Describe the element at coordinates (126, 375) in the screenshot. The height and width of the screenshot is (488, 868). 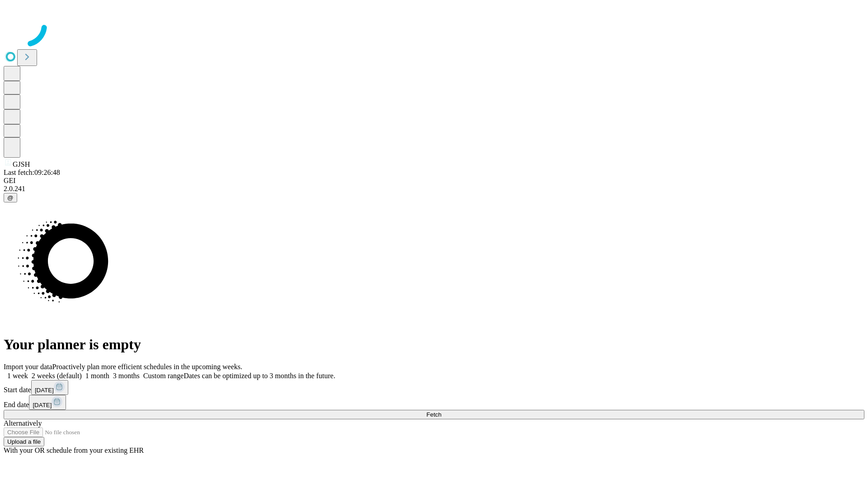
I see `span: 3 months` at that location.